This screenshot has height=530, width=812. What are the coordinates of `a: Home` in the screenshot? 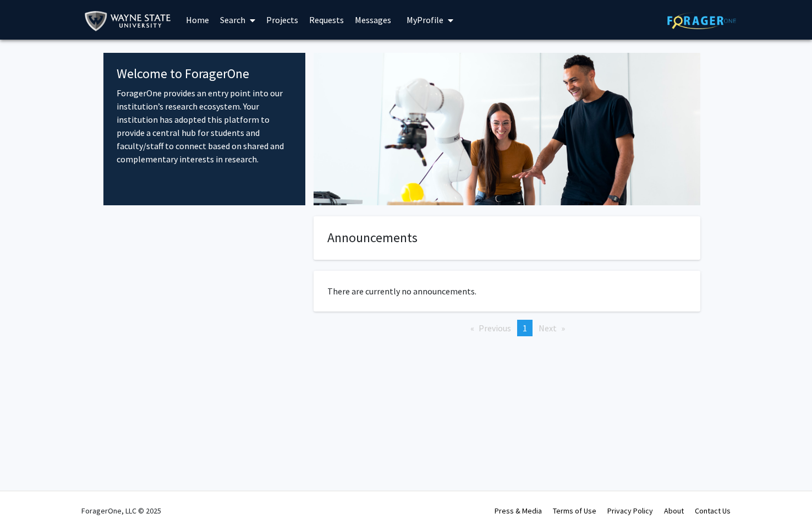 It's located at (198, 20).